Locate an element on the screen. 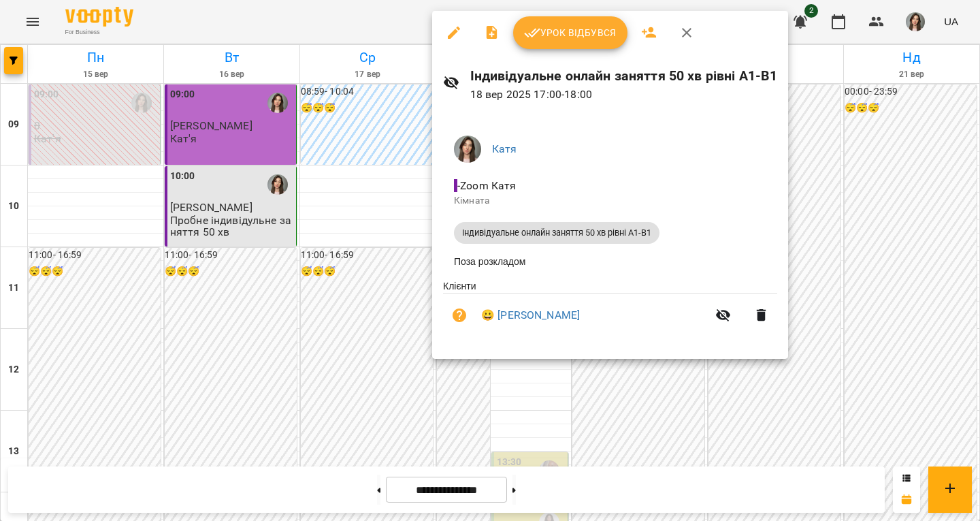  button: Урок відбувся is located at coordinates (570, 33).